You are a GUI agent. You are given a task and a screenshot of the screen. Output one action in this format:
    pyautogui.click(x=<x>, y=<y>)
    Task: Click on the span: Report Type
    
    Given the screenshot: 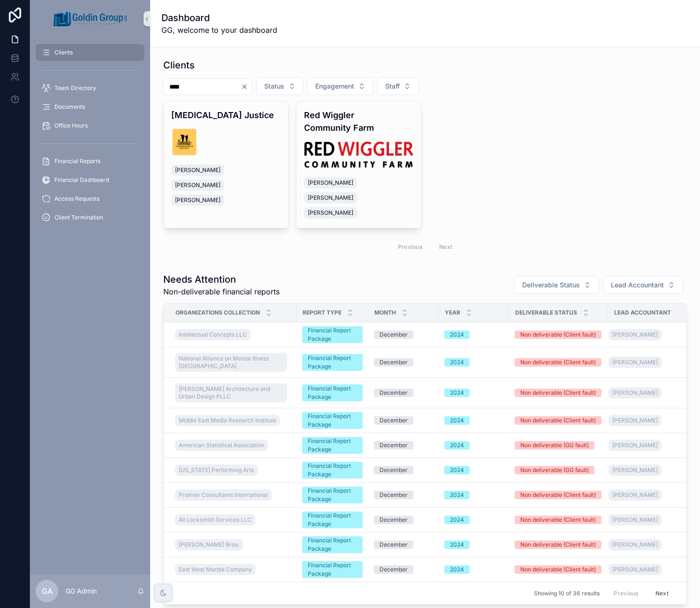 What is the action you would take?
    pyautogui.click(x=322, y=313)
    